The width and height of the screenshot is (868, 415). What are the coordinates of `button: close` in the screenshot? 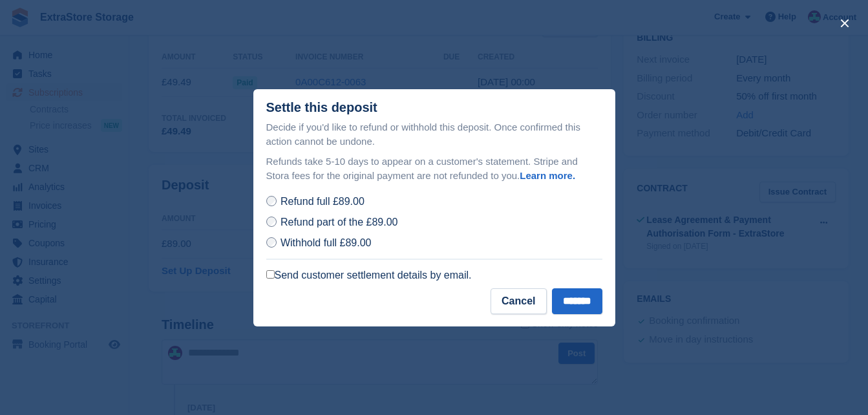 It's located at (845, 23).